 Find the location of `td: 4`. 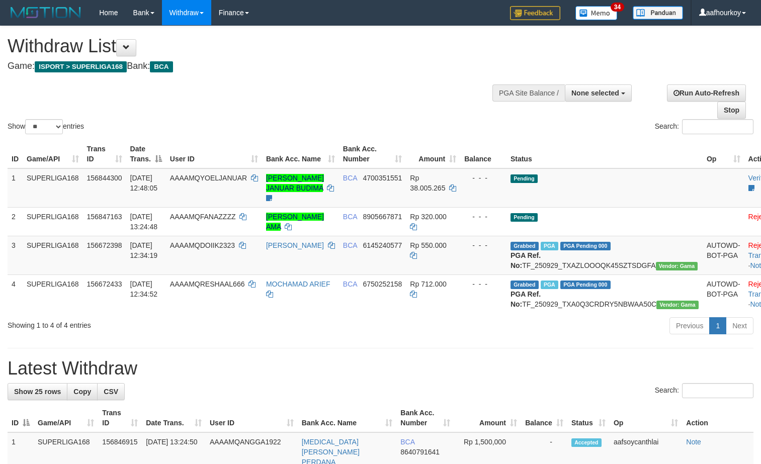

td: 4 is located at coordinates (15, 294).